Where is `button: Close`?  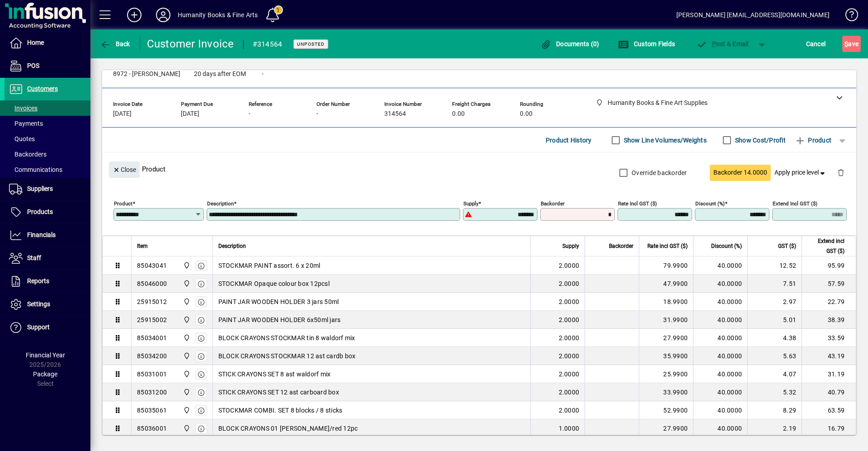
button: Close is located at coordinates (124, 169).